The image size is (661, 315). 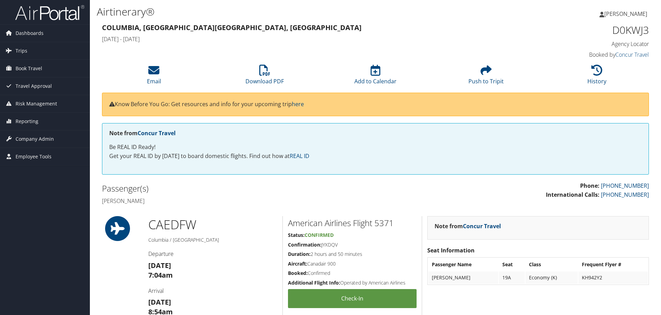 What do you see at coordinates (352, 283) in the screenshot?
I see `h5: Operated by American Airlines` at bounding box center [352, 283].